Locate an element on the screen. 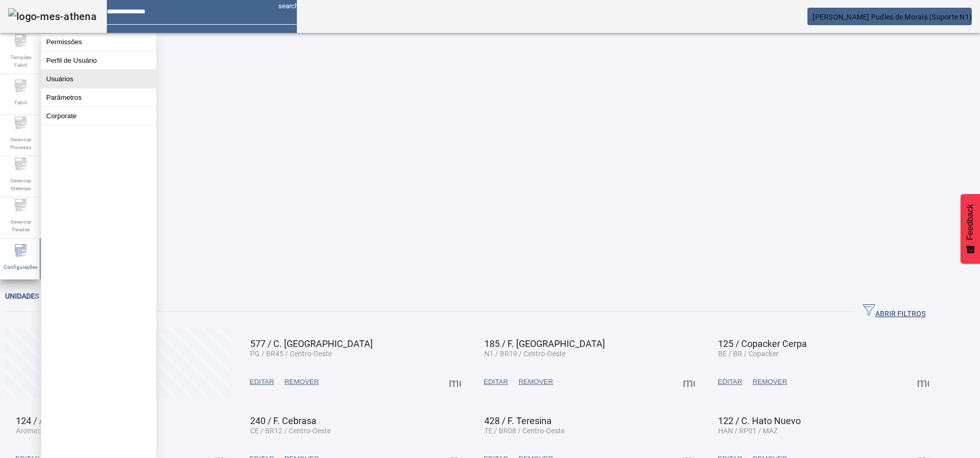  span: CE / BR12 / Centro-Oeste is located at coordinates (290, 431).